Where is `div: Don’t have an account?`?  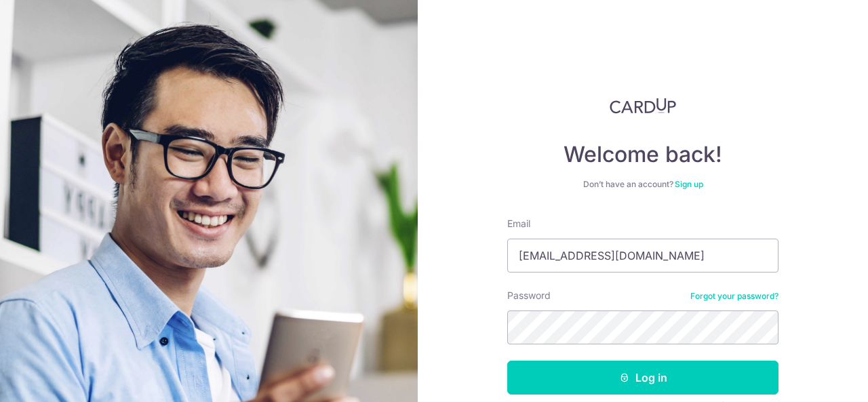 div: Don’t have an account? is located at coordinates (643, 184).